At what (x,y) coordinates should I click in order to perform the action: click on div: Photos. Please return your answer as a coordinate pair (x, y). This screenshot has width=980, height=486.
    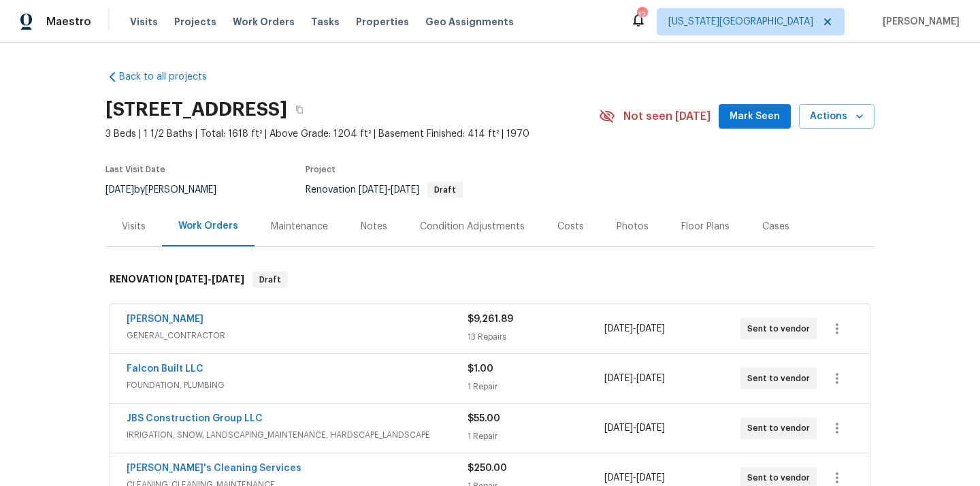
    Looking at the image, I should click on (633, 227).